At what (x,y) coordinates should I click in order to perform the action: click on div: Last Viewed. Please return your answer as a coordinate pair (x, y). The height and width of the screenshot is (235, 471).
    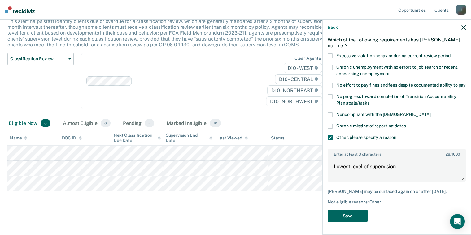
    Looking at the image, I should click on (232, 138).